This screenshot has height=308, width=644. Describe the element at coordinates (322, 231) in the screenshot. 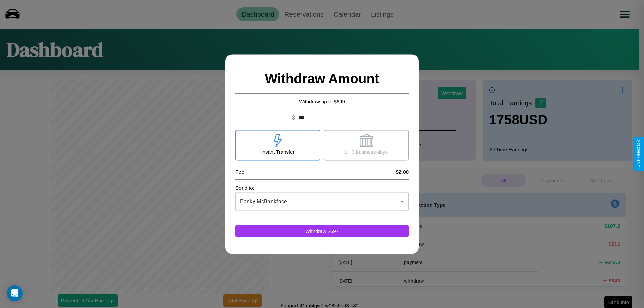

I see `button: Withdraw $697` at that location.